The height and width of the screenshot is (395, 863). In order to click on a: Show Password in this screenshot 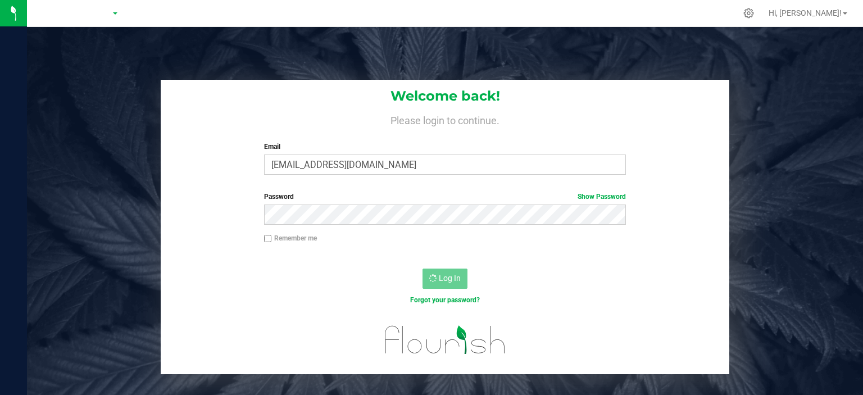, I will do `click(602, 197)`.